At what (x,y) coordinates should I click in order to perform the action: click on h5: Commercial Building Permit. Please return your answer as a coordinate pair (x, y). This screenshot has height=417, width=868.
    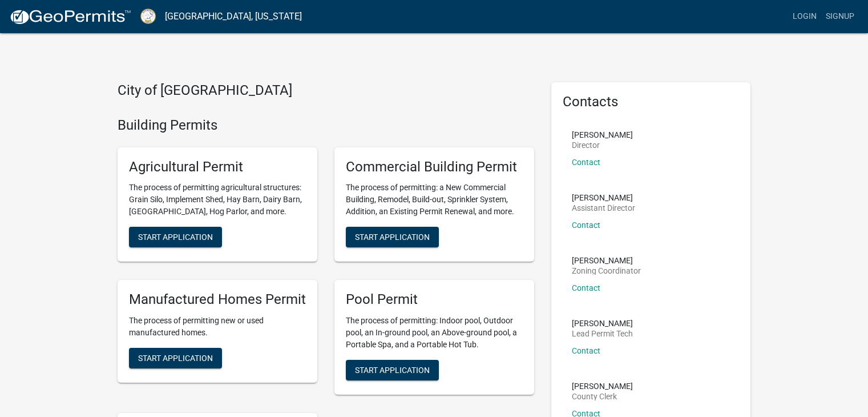
    Looking at the image, I should click on (434, 167).